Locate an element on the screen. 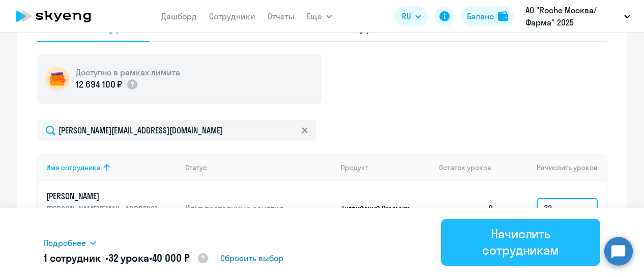  p: Английский Premium is located at coordinates (379, 208).